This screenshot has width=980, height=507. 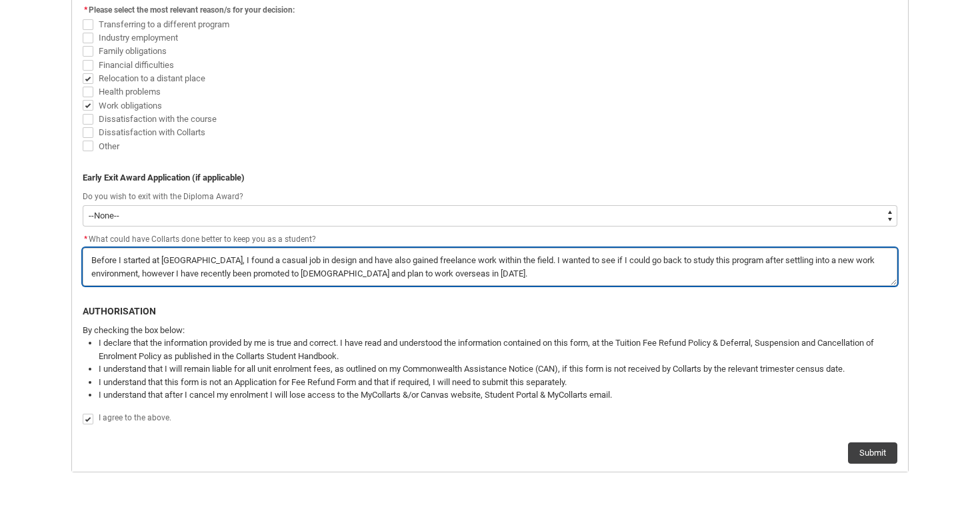 I want to click on span: Industry employment, so click(x=138, y=37).